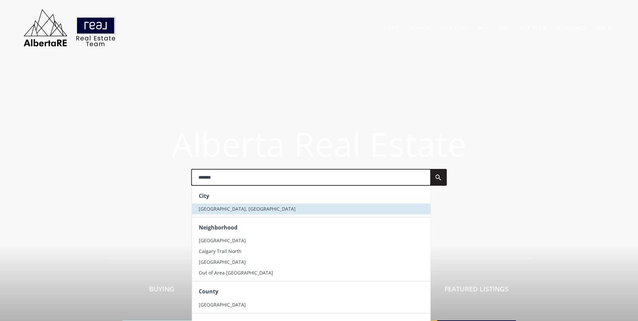 The image size is (638, 321). I want to click on a: Log In, so click(604, 28).